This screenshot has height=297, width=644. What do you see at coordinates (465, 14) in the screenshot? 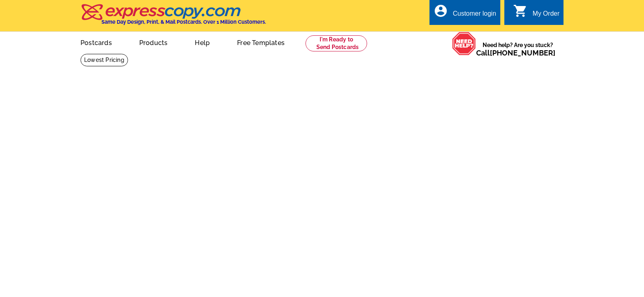
I see `a: account_circle Customer login` at bounding box center [465, 14].